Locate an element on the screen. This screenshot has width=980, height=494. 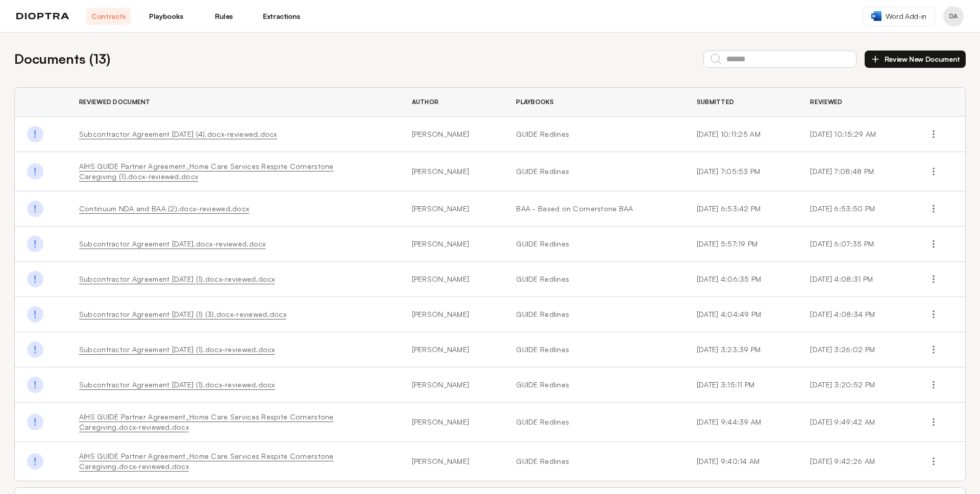
a: BAA - Based on Cornerstone BAA is located at coordinates (593, 209).